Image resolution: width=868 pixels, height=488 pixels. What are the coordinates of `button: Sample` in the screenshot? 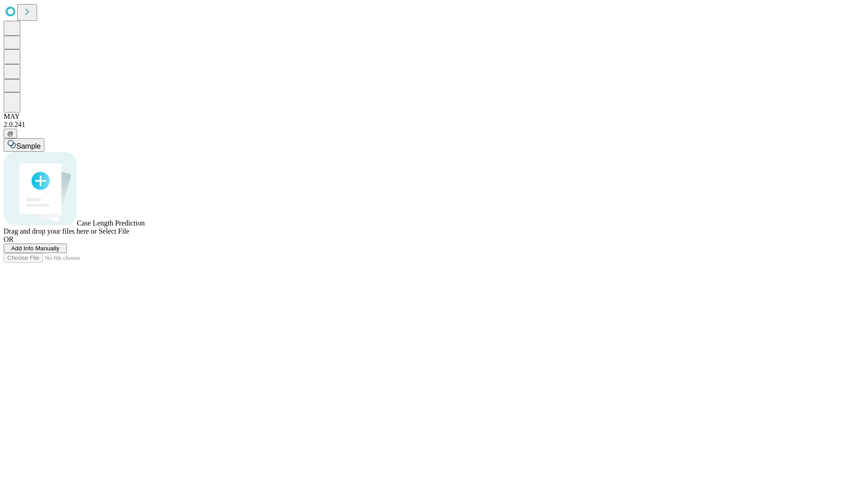 It's located at (24, 145).